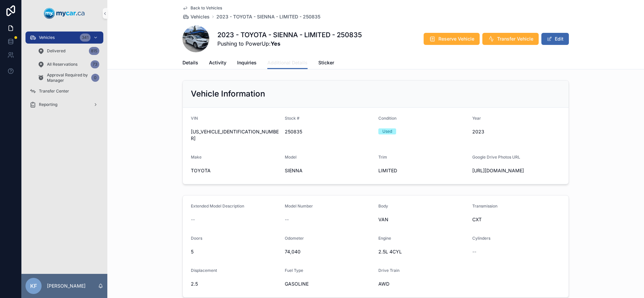 The image size is (644, 298). I want to click on div: 815, so click(94, 51).